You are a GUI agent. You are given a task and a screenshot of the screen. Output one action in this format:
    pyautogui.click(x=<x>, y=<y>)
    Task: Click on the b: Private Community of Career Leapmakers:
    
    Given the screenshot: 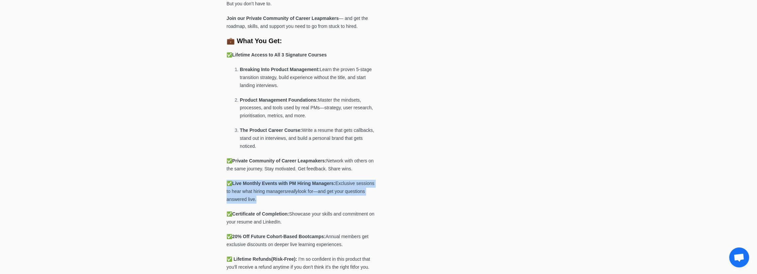 What is the action you would take?
    pyautogui.click(x=279, y=161)
    